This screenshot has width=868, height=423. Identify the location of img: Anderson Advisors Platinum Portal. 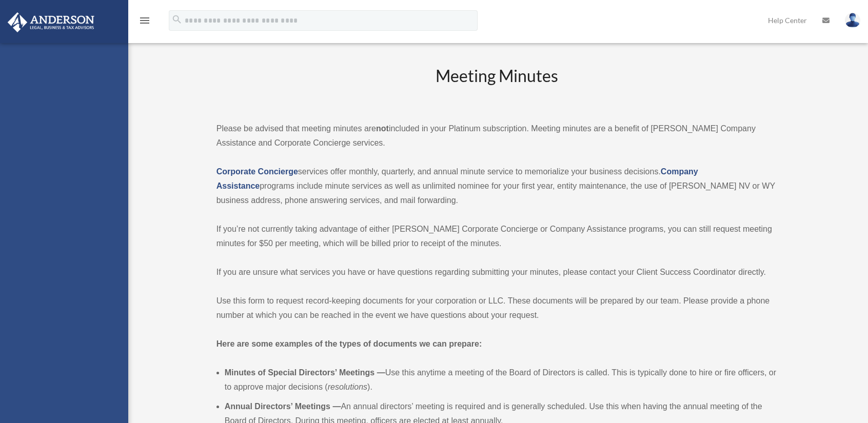
(50, 22).